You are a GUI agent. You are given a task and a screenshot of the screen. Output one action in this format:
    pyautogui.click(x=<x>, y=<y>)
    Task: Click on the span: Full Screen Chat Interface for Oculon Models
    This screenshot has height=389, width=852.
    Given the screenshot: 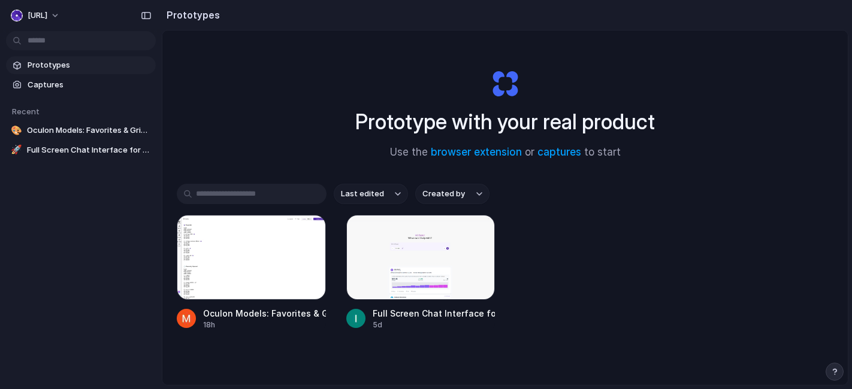 What is the action you would take?
    pyautogui.click(x=89, y=150)
    